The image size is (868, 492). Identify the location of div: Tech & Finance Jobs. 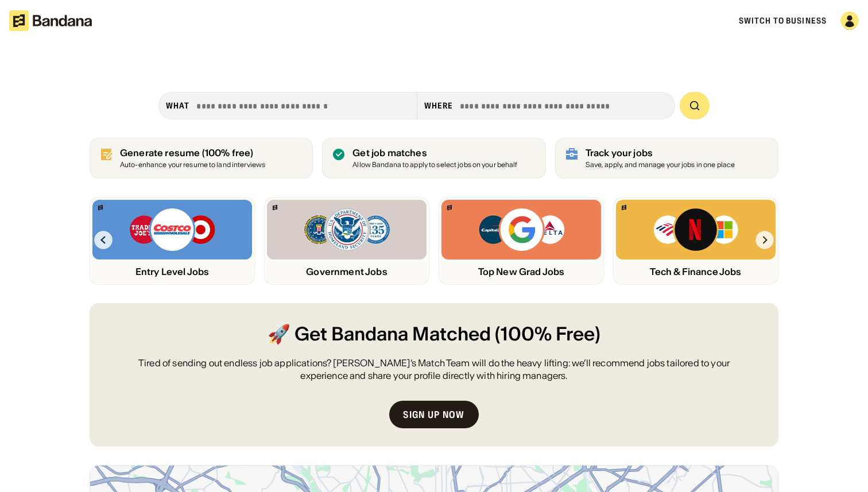
(696, 271).